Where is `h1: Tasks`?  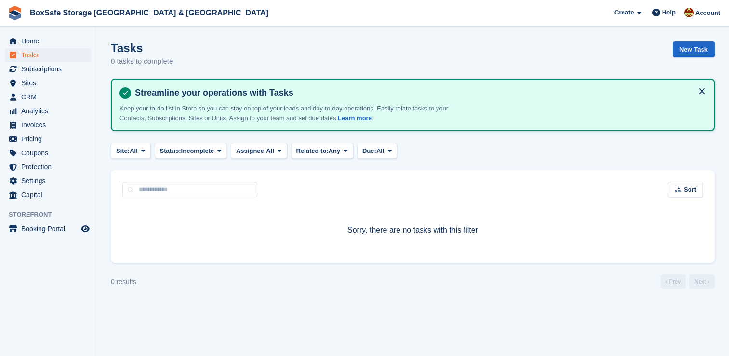 h1: Tasks is located at coordinates (142, 48).